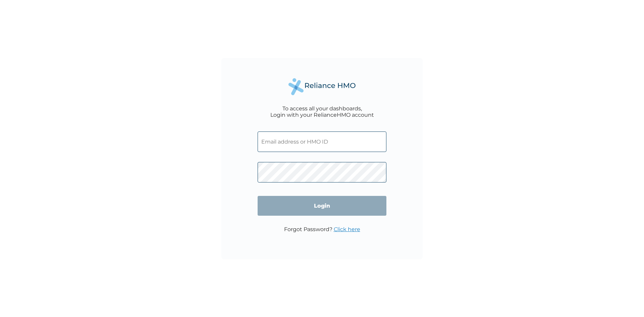 The width and height of the screenshot is (644, 317). What do you see at coordinates (322, 87) in the screenshot?
I see `img: Reliance Health's Logo` at bounding box center [322, 87].